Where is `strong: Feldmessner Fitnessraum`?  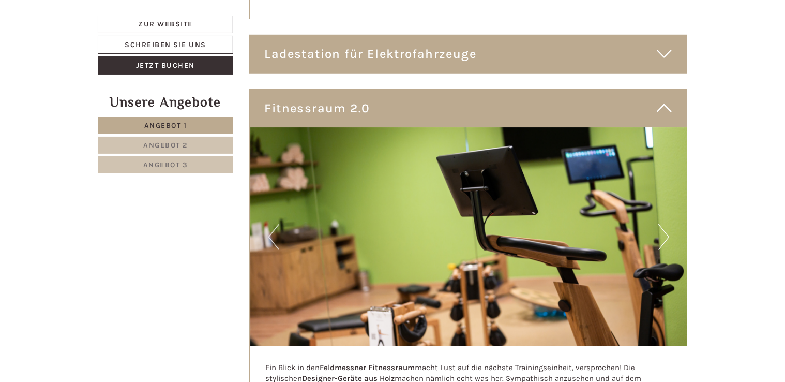 strong: Feldmessner Fitnessraum is located at coordinates (368, 367).